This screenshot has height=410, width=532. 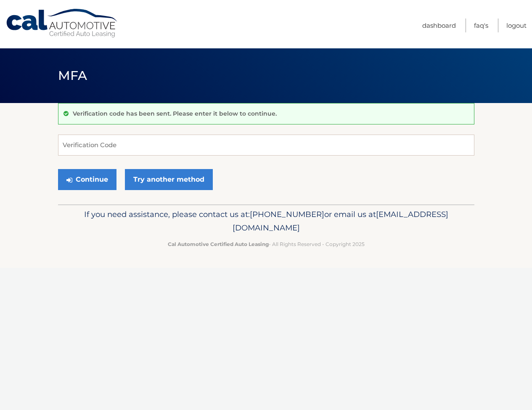 I want to click on a: FAQ's, so click(x=481, y=25).